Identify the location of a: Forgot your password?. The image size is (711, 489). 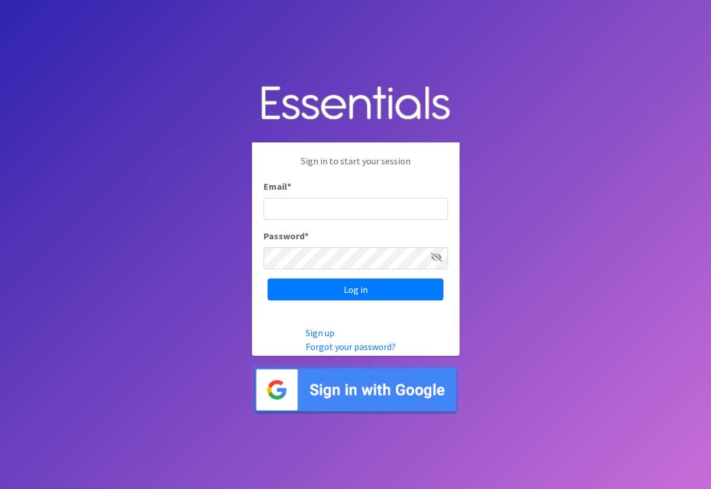
(351, 347).